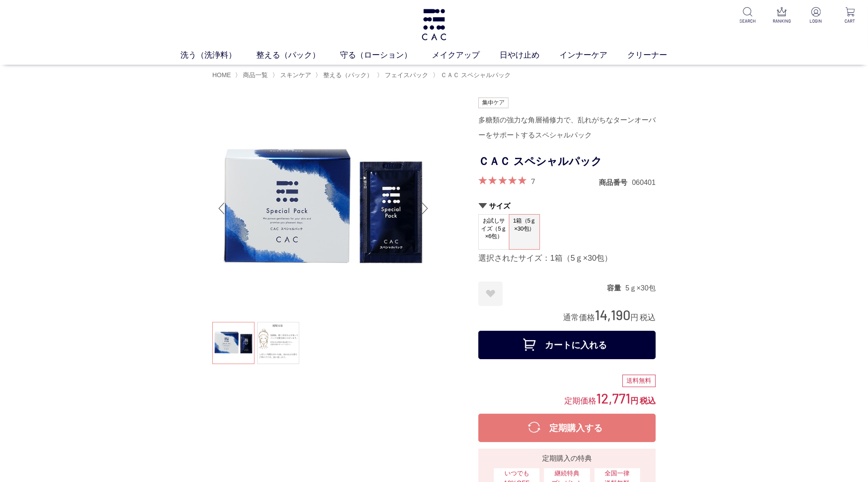 This screenshot has height=482, width=868. Describe the element at coordinates (567, 345) in the screenshot. I see `button: カートに入れる` at that location.